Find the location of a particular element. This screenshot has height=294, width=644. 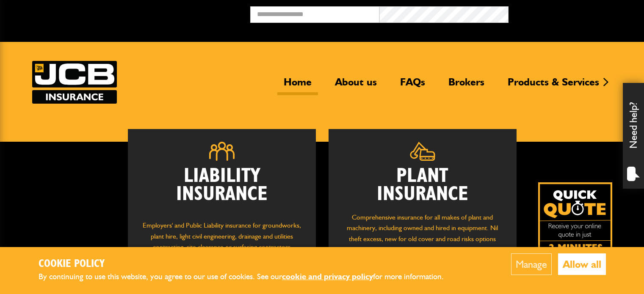

p: Employers' and Public Liability insurance for groundworks, plant hire, light civil engineering, d... is located at coordinates (222, 240).